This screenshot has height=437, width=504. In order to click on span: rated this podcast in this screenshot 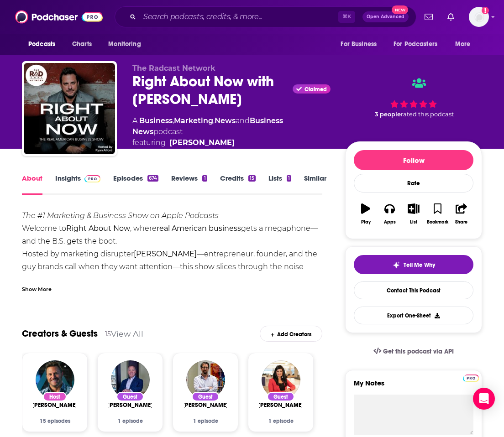, I will do `click(428, 114)`.